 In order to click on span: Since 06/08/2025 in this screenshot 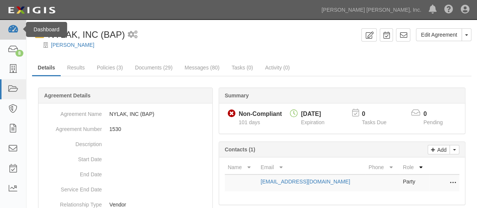, I will do `click(249, 122)`.